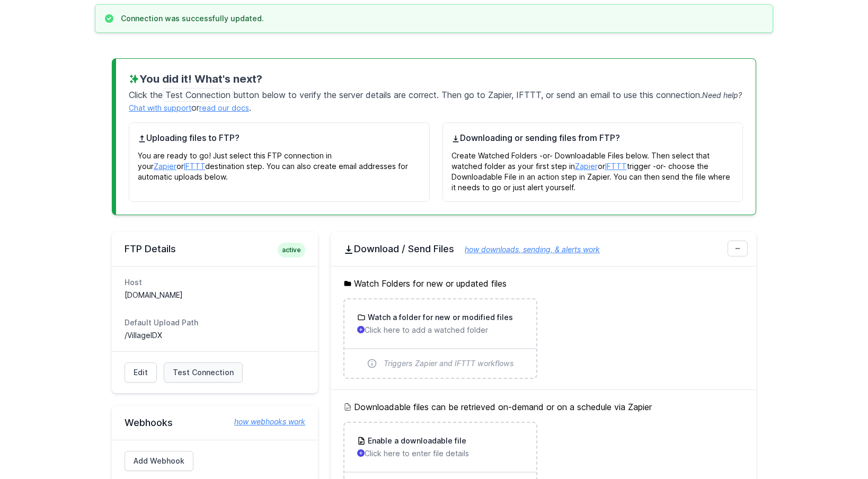 The height and width of the screenshot is (479, 868). What do you see at coordinates (215, 323) in the screenshot?
I see `dt: Default Upload Path` at bounding box center [215, 323].